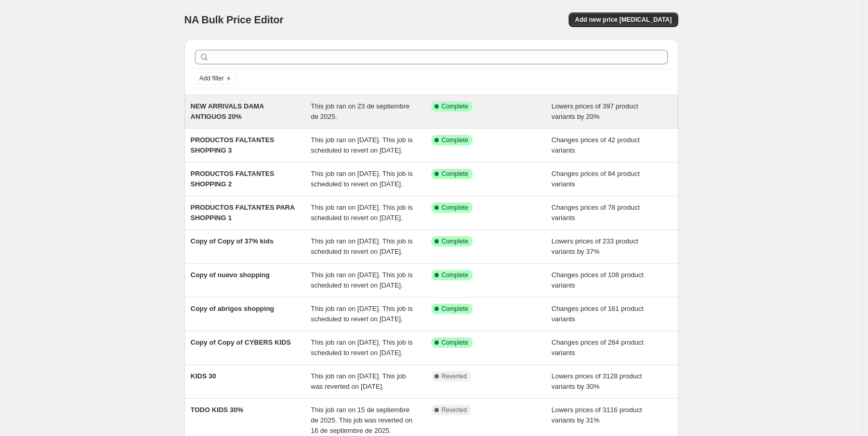  I want to click on span: NEW ARRIVALS DAMA ANTIGUOS 20%, so click(228, 111).